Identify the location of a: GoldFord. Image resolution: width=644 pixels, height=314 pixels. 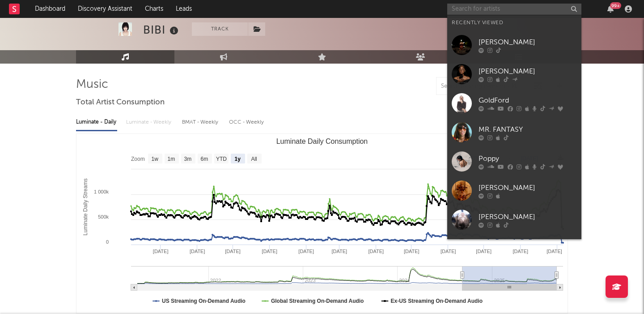
(514, 103).